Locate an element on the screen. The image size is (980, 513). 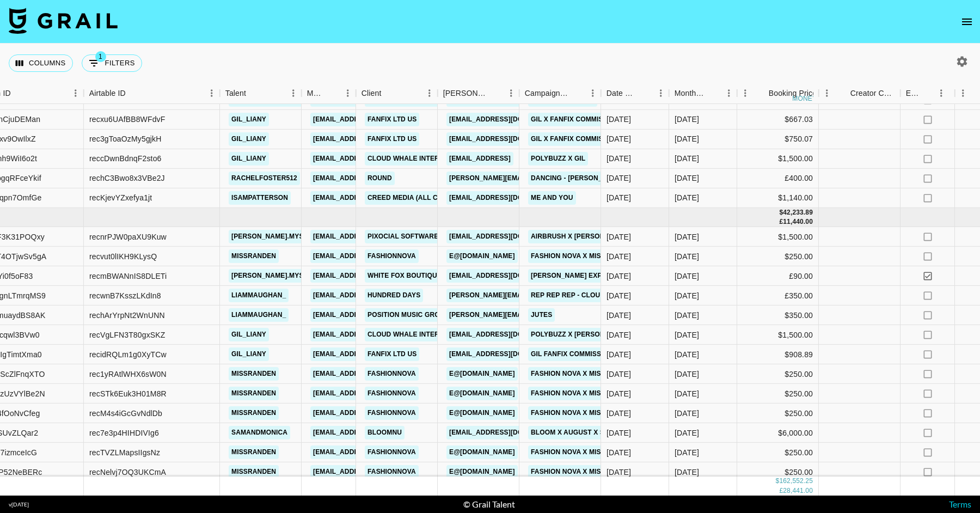
div: recxu6UAfBB8WFdvF is located at coordinates (127, 119).